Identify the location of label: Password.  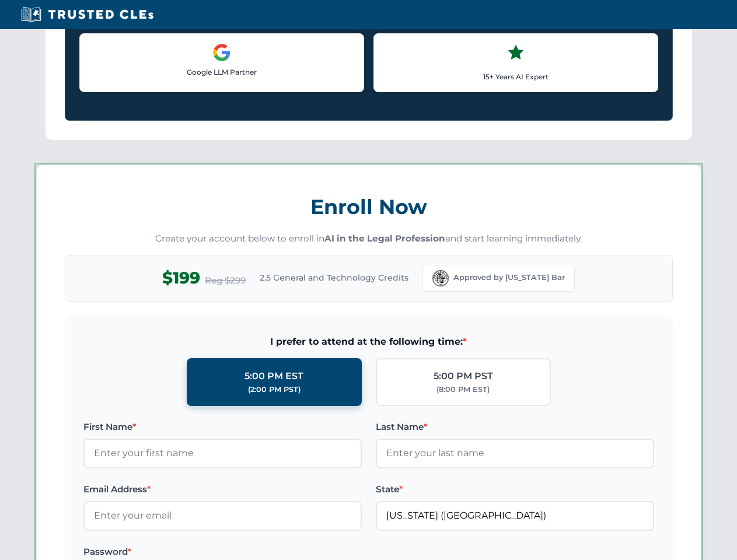
(222, 552).